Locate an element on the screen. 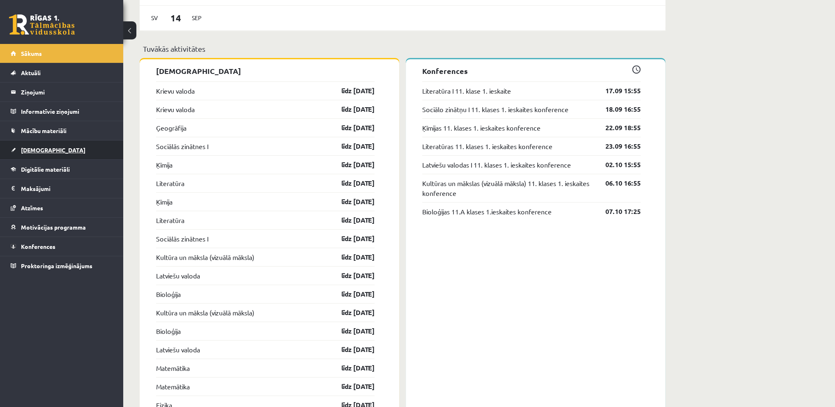  span: Digitālie materiāli is located at coordinates (45, 169).